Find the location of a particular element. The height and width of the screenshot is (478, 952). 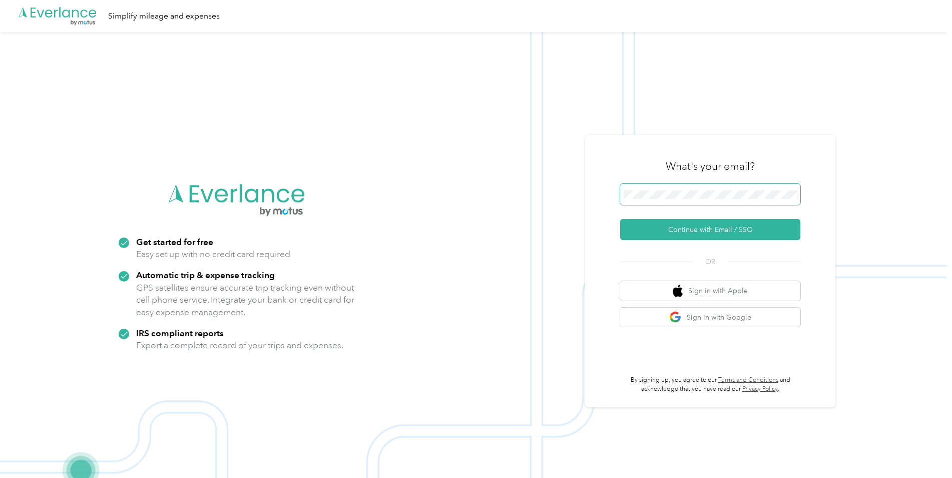

strong: Automatic trip & expense tracking is located at coordinates (205, 274).